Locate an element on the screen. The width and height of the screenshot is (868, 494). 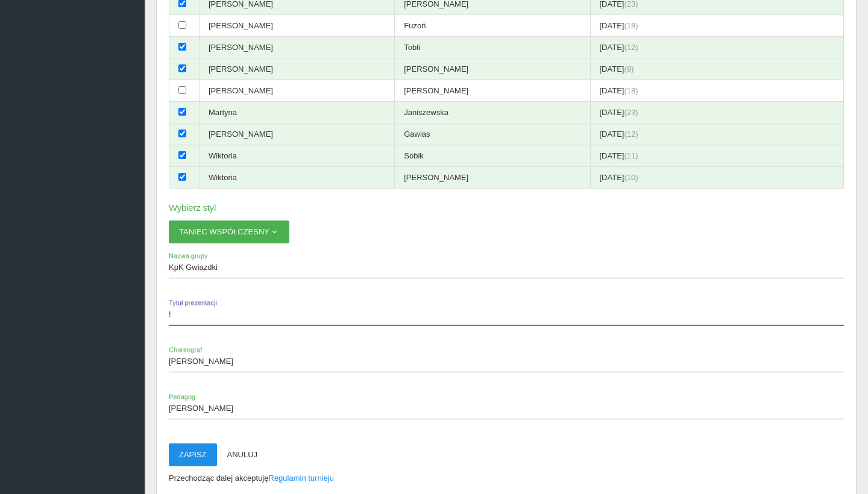
span: (9) is located at coordinates (628, 69).